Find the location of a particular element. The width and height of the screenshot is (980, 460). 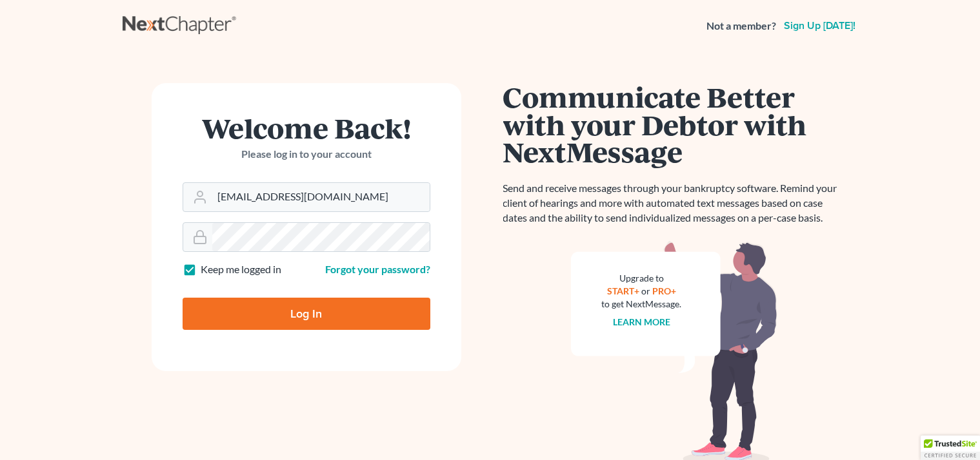

h1: Welcome Back! is located at coordinates (306, 128).